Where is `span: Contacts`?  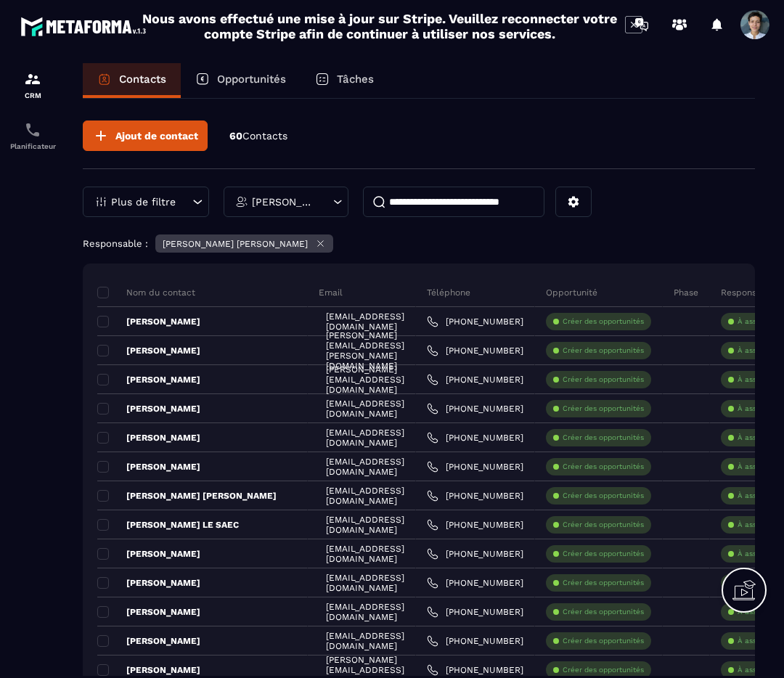 span: Contacts is located at coordinates (265, 136).